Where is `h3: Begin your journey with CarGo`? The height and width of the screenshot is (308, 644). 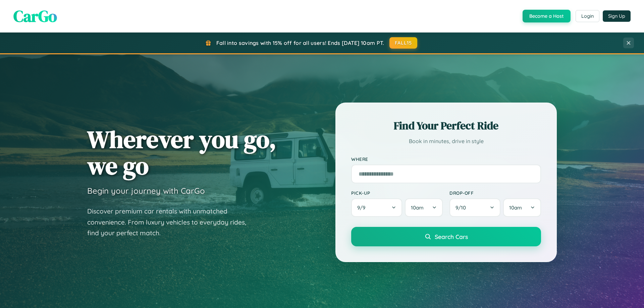
h3: Begin your journey with CarGo is located at coordinates (146, 191).